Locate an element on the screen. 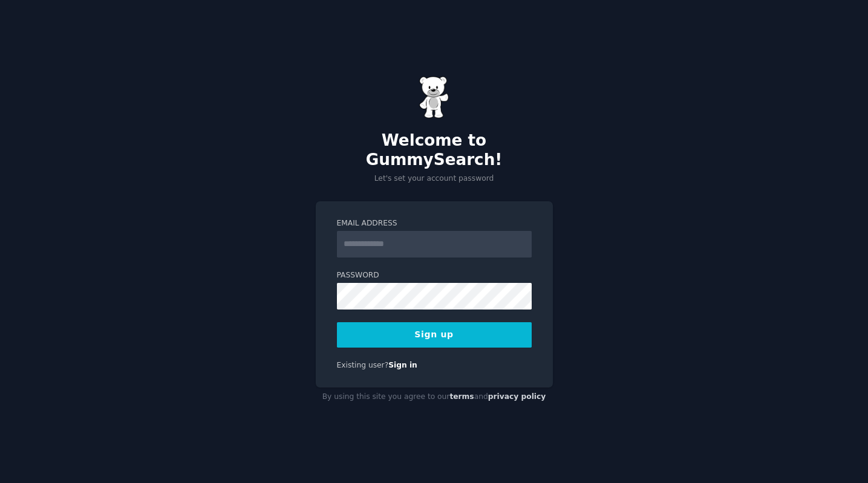 The image size is (868, 483). img: Gummy Bear is located at coordinates (434, 97).